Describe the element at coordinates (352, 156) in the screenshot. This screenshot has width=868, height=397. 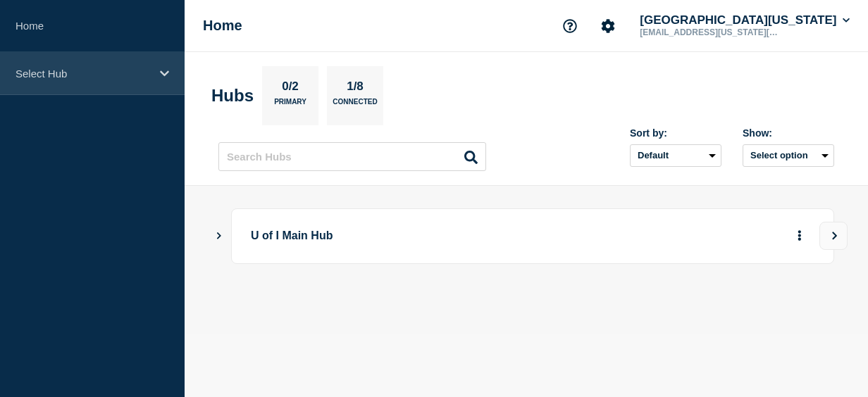
I see `input: Search Hubs` at that location.